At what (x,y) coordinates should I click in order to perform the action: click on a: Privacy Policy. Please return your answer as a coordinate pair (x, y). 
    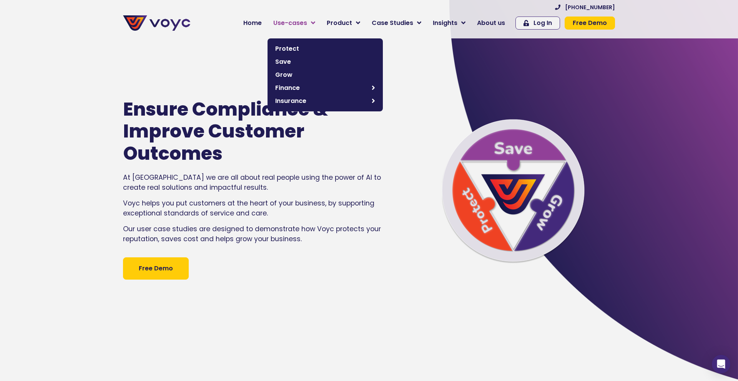
    Looking at the image, I should click on (177, 164).